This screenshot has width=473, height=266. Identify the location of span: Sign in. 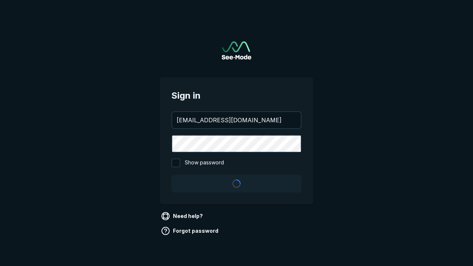
(237, 96).